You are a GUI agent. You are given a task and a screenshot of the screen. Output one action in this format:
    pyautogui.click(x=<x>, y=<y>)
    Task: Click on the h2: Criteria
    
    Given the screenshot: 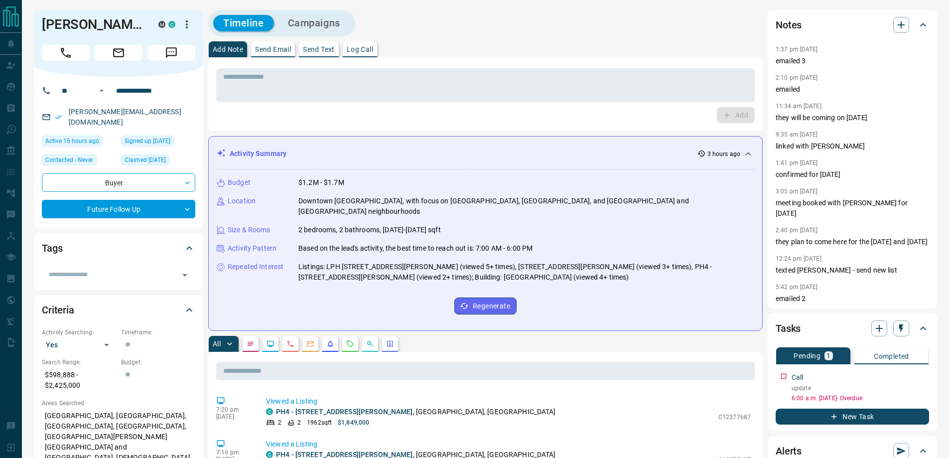 What is the action you would take?
    pyautogui.click(x=58, y=310)
    